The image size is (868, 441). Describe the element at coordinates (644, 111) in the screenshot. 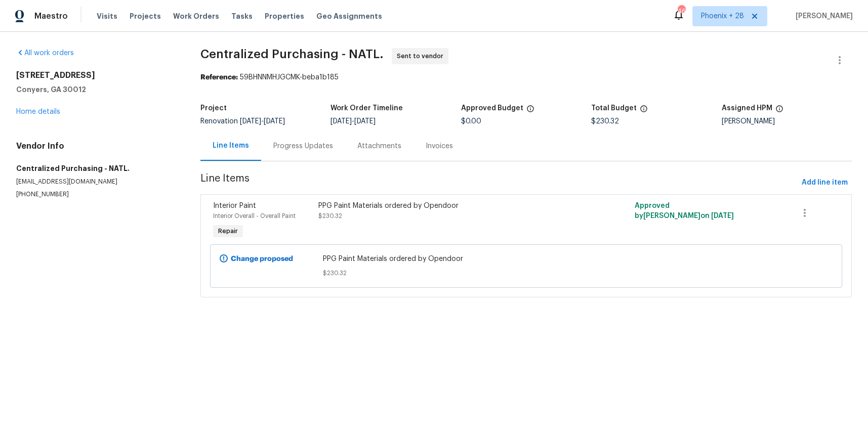

I see `span: The total cost of line items that have been proposed by Opendoor. This sum includes line items th...` at that location.